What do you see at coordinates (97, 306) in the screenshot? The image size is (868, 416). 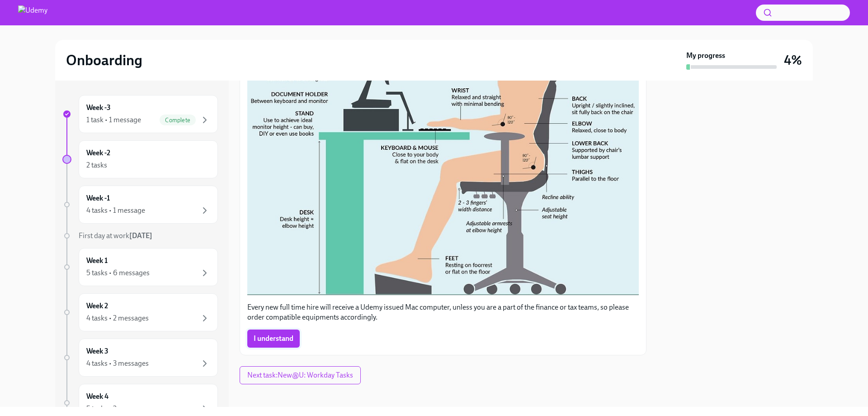 I see `h6: Week 2` at bounding box center [97, 306].